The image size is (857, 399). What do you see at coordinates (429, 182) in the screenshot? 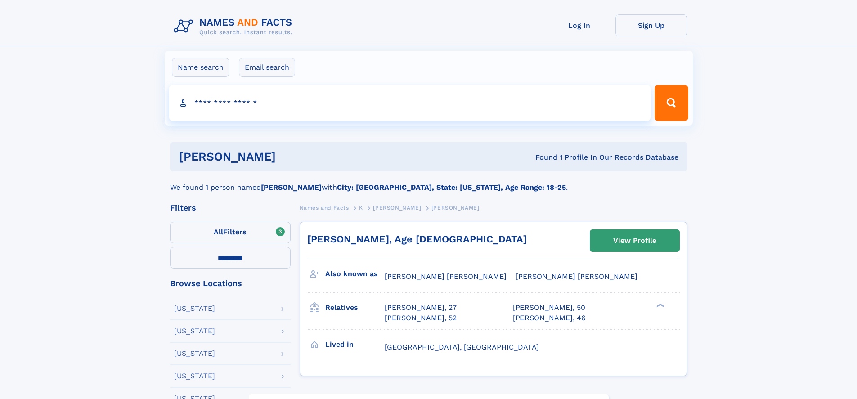
I see `div: We found 1 person named with .` at bounding box center [429, 182].